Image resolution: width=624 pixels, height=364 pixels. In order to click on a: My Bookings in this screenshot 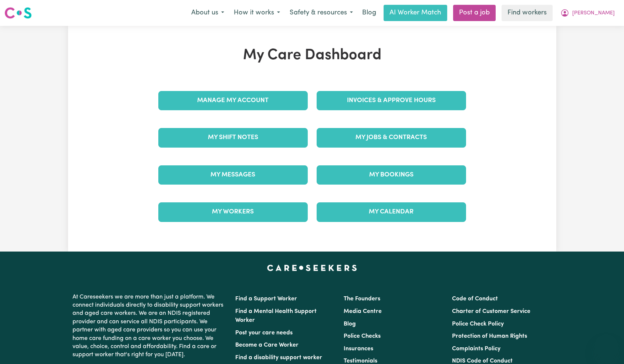, I will do `click(391, 175)`.